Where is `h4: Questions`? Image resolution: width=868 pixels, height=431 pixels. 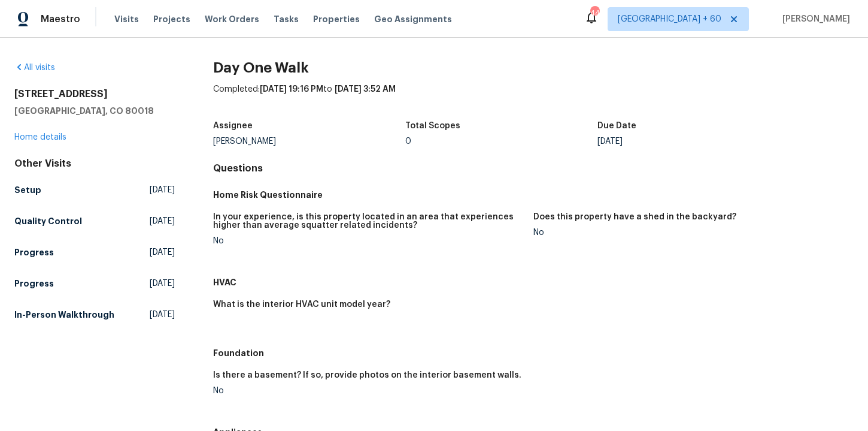 h4: Questions is located at coordinates (534, 168).